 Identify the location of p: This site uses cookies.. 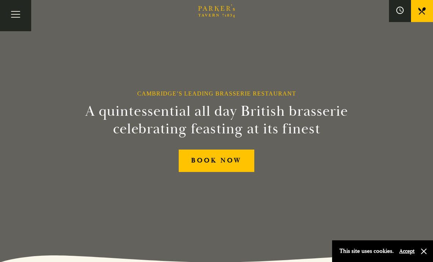
(366, 251).